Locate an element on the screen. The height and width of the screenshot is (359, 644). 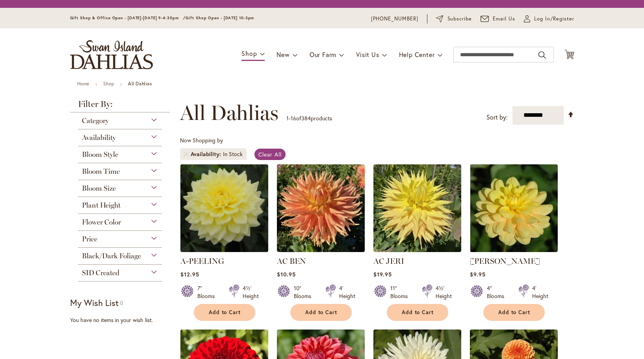
span: Black/Dark Foliage is located at coordinates (112, 256).